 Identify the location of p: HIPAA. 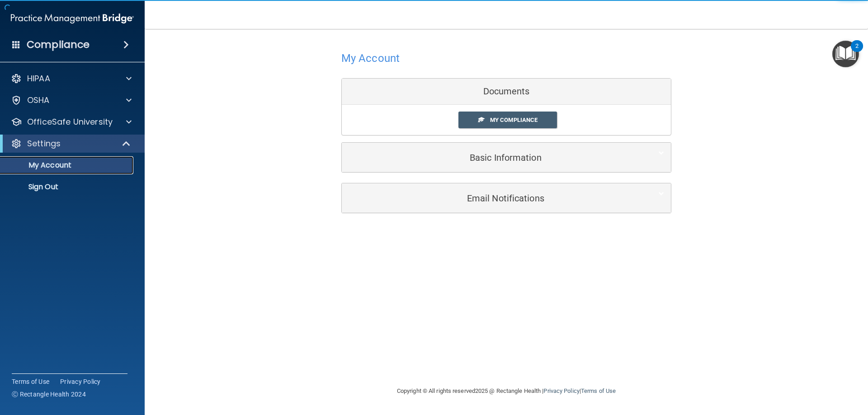
(38, 79).